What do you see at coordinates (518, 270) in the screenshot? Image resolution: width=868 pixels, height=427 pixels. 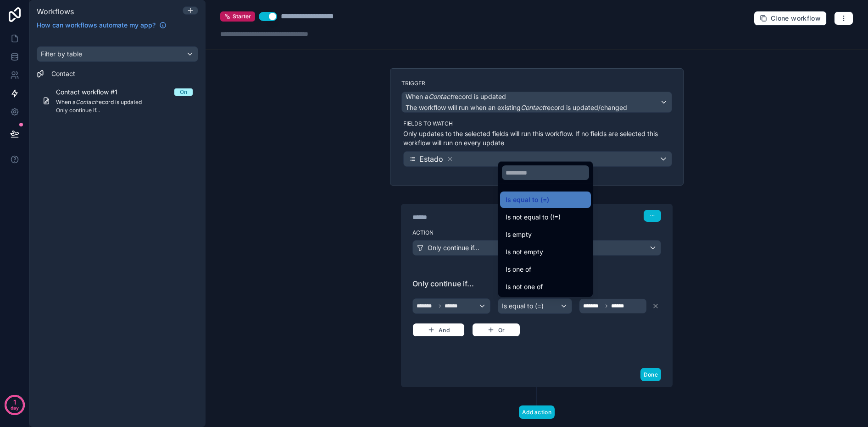 I see `span: Is one of` at bounding box center [518, 270].